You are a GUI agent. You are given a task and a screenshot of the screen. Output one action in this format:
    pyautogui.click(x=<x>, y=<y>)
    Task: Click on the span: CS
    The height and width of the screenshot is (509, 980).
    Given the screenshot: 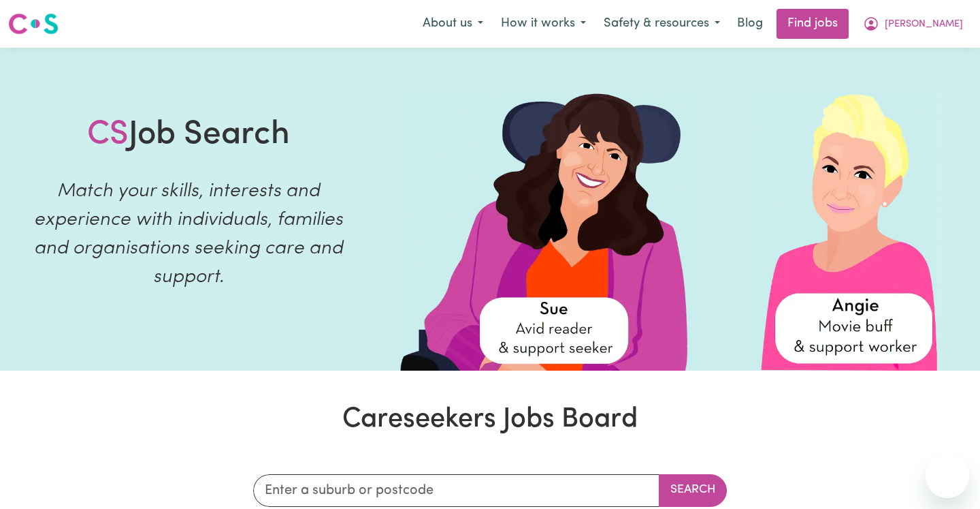 What is the action you would take?
    pyautogui.click(x=107, y=135)
    